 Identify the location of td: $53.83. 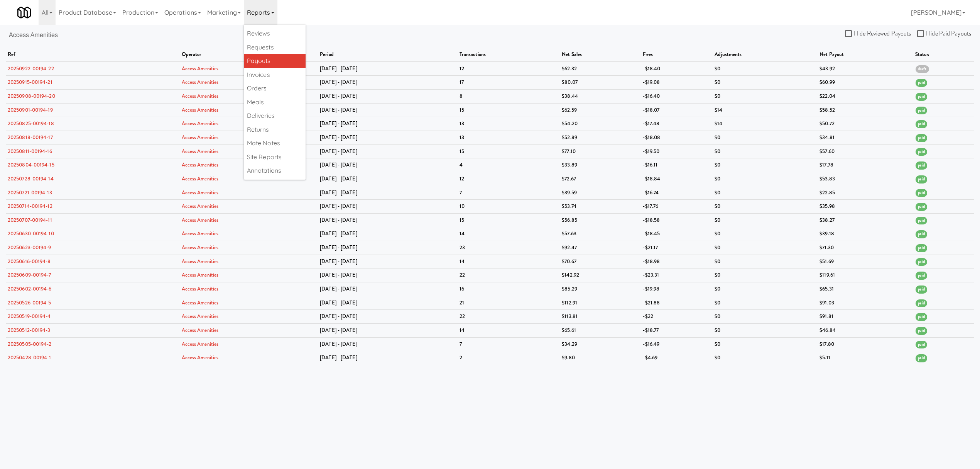
(866, 179).